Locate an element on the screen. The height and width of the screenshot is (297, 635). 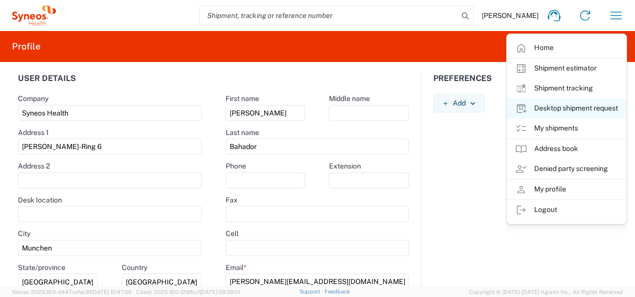
button: Add is located at coordinates (459, 103).